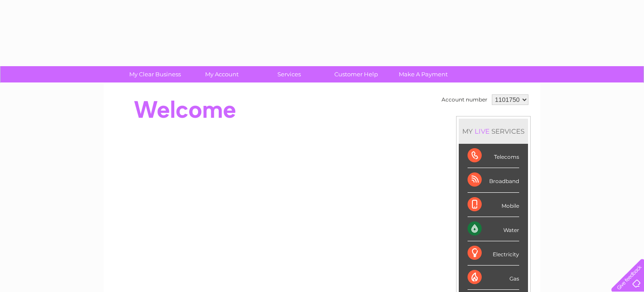 Image resolution: width=644 pixels, height=292 pixels. Describe the element at coordinates (155, 74) in the screenshot. I see `a: My Clear Business` at that location.